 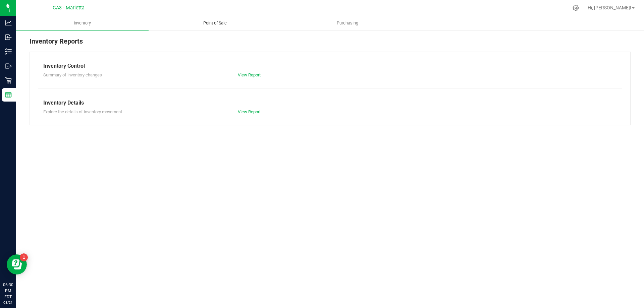 What do you see at coordinates (83, 111) in the screenshot?
I see `span: Explore the details of inventory movement` at bounding box center [83, 111].